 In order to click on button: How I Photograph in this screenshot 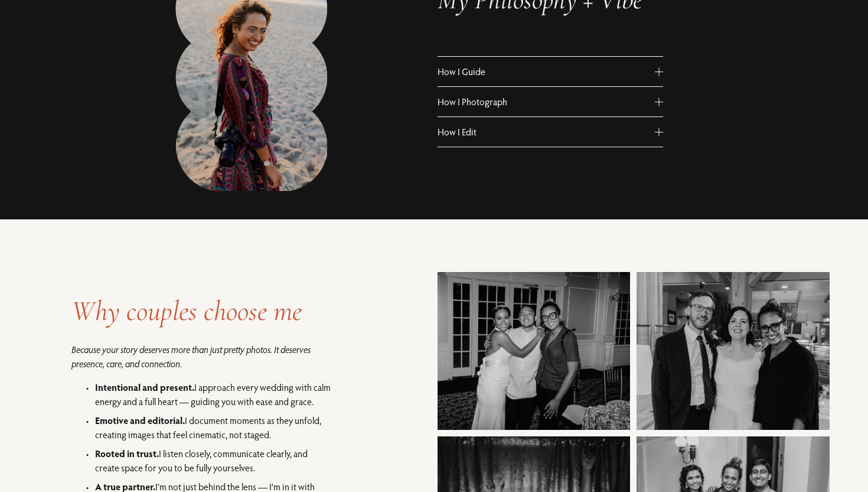, I will do `click(551, 102)`.